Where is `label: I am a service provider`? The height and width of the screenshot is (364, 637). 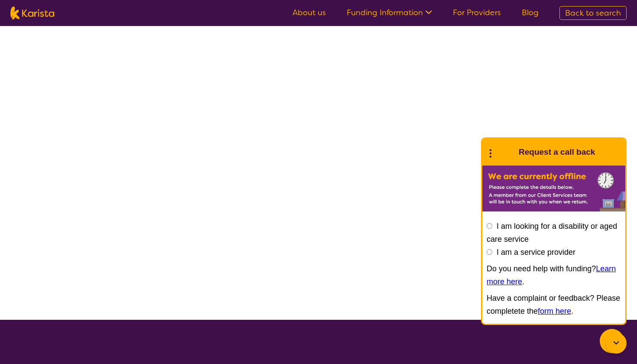 label: I am a service provider is located at coordinates (536, 252).